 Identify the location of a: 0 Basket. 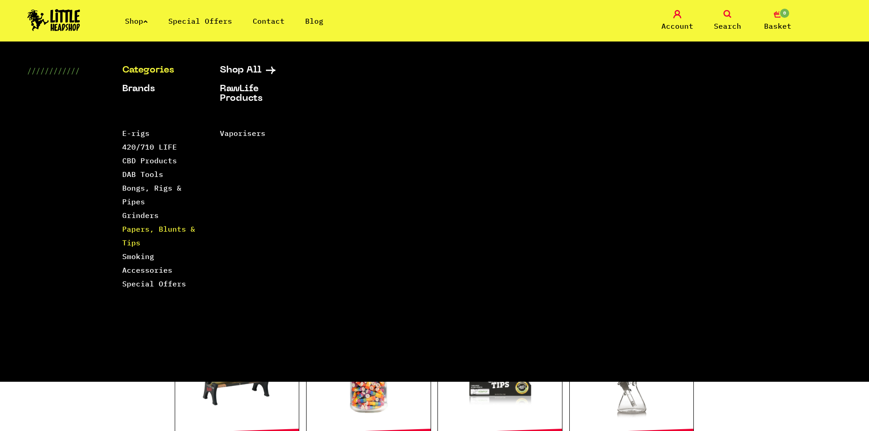
(778, 21).